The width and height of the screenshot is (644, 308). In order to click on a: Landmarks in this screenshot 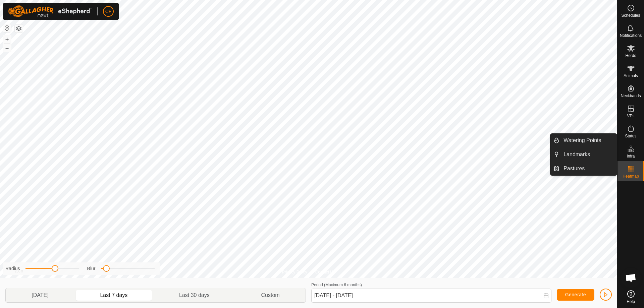, I will do `click(588, 155)`.